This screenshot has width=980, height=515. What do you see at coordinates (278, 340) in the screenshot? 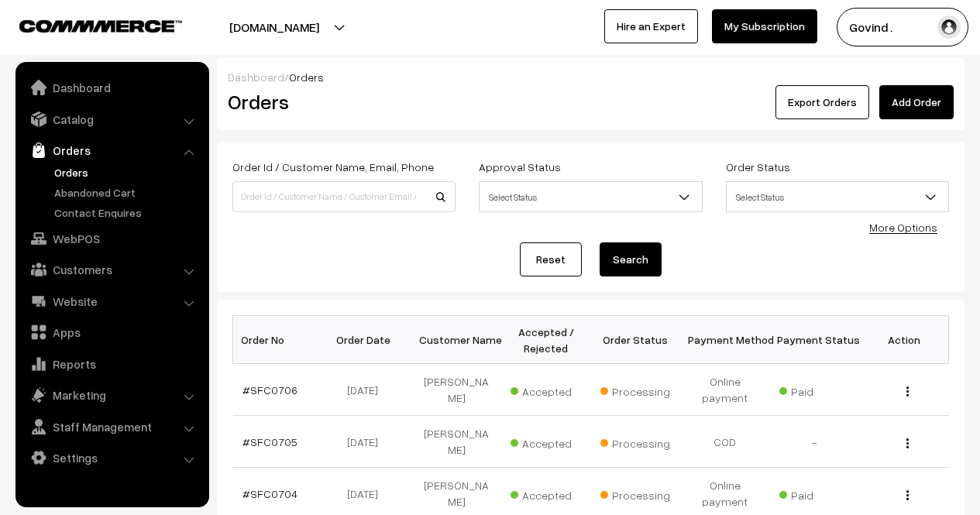
I see `th: Order No` at bounding box center [278, 340].